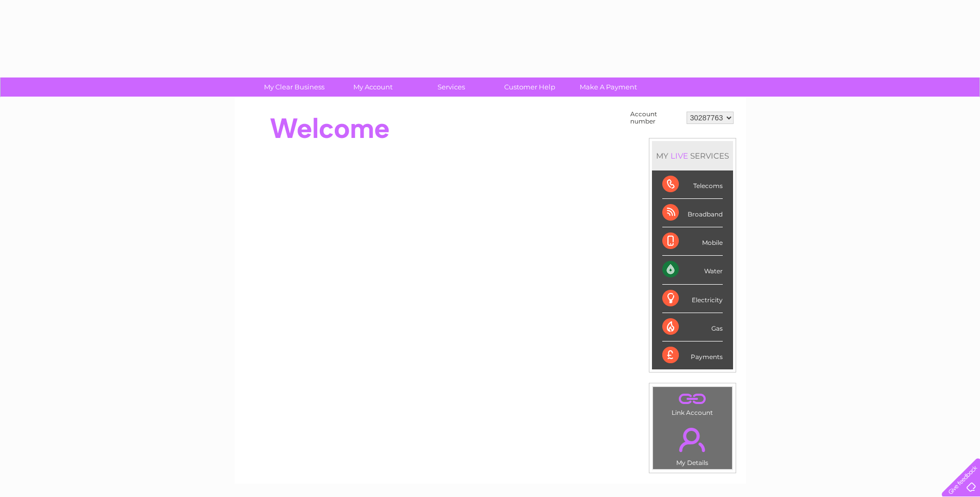  I want to click on a: Make A Payment, so click(608, 87).